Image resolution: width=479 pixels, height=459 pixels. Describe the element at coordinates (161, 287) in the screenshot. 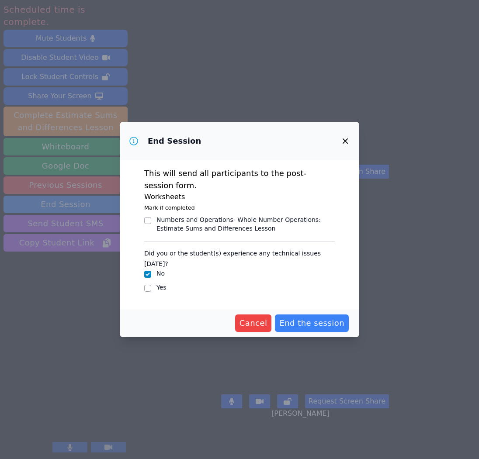

I see `label: Yes` at that location.